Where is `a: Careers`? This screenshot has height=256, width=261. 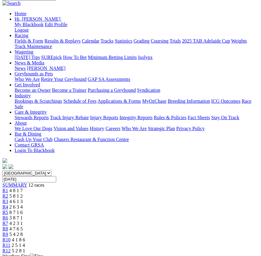 a: Careers is located at coordinates (113, 128).